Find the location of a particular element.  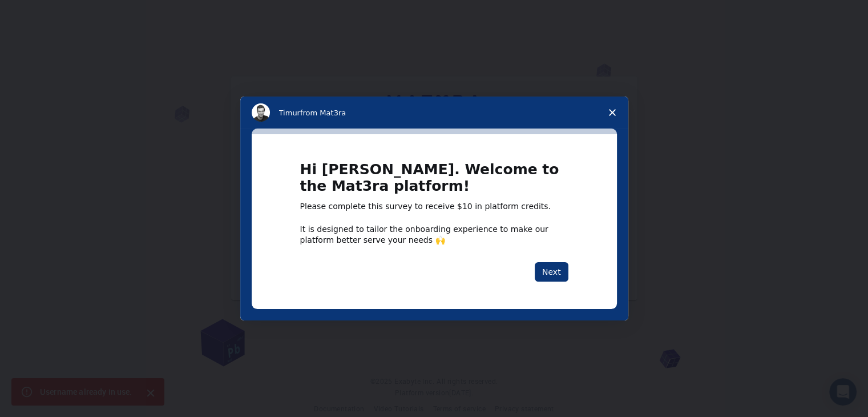

button: Next is located at coordinates (551, 272).